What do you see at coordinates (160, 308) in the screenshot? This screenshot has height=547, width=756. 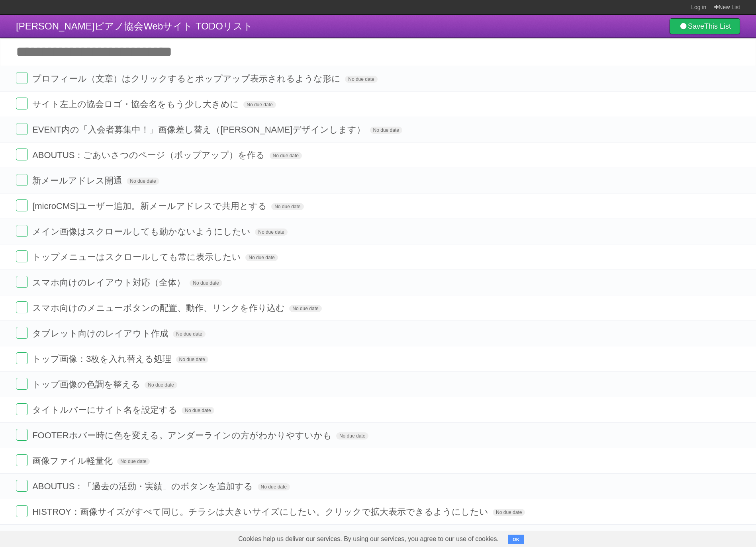 I see `span: スマホ向けのメニューボタンの配置、動作、リンクを作り込む` at bounding box center [160, 308].